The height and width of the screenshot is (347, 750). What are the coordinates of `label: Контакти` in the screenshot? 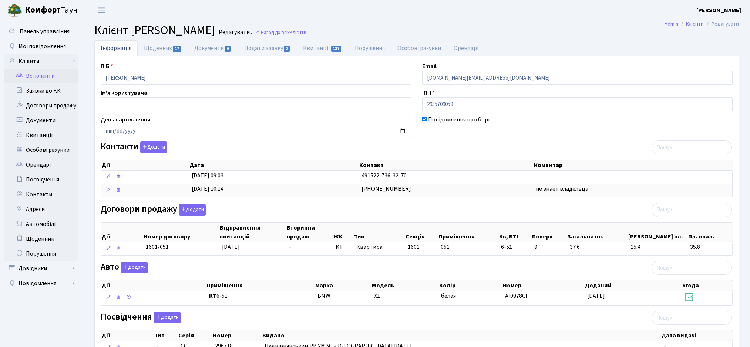 It's located at (134, 147).